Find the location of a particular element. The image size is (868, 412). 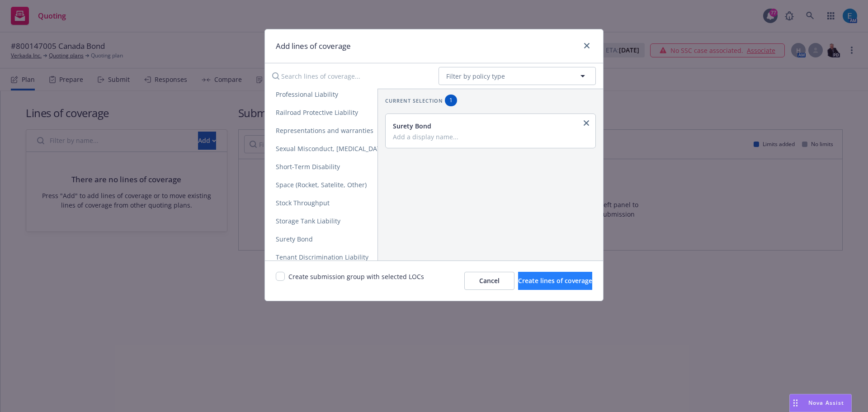

h1: Add lines of coverage is located at coordinates (313, 46).